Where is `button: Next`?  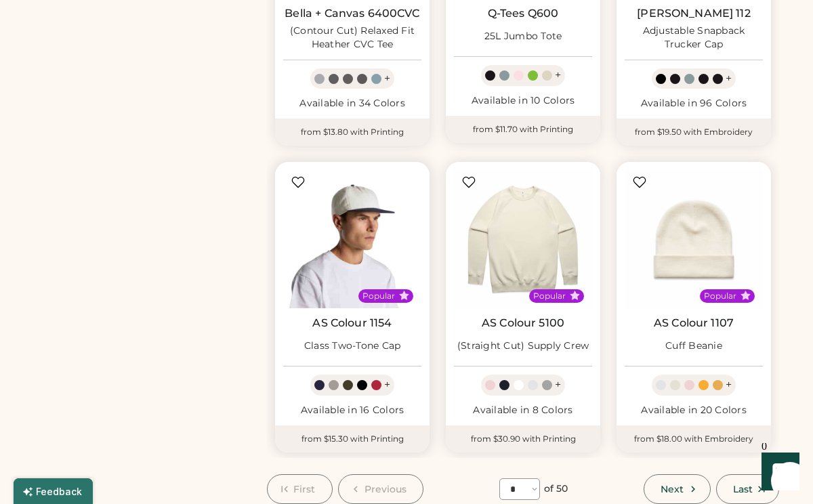
button: Next is located at coordinates (677, 489).